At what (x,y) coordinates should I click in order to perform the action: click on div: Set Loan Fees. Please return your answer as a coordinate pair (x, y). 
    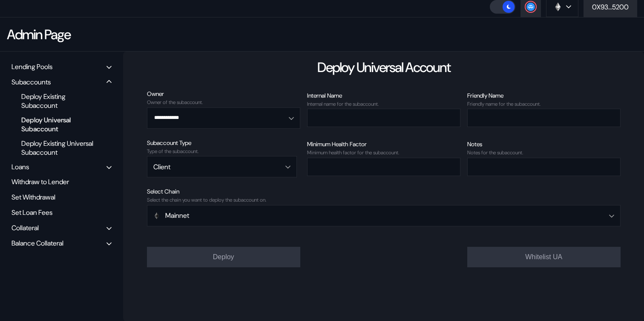
    Looking at the image, I should click on (62, 212).